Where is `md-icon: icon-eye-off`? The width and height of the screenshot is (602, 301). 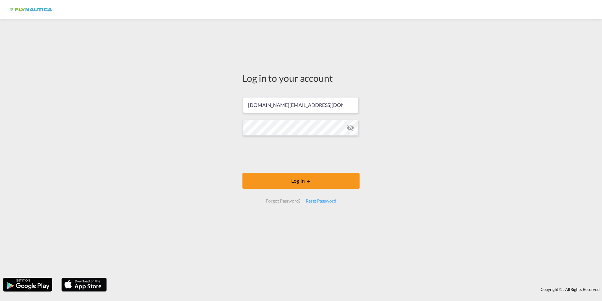 md-icon: icon-eye-off is located at coordinates (351, 128).